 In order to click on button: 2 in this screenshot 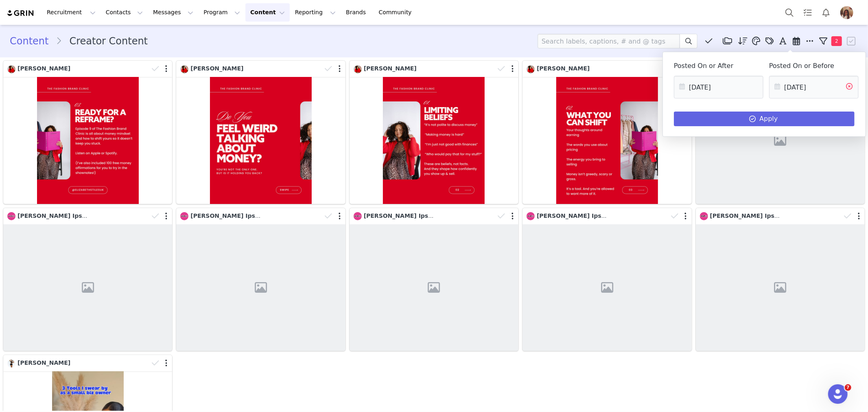, I will do `click(831, 41)`.